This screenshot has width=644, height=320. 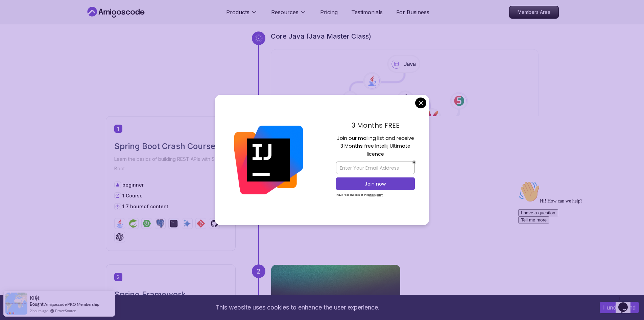 I want to click on p: Products, so click(x=238, y=12).